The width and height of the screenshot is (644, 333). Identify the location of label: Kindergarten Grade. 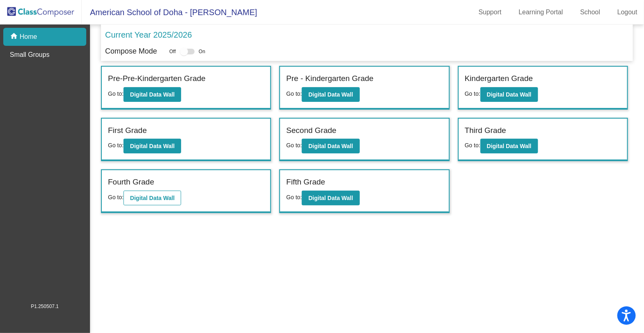
(499, 78).